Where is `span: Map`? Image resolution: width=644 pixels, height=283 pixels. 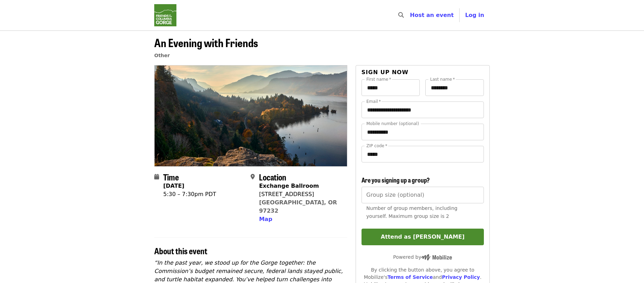
span: Map is located at coordinates (266, 219).